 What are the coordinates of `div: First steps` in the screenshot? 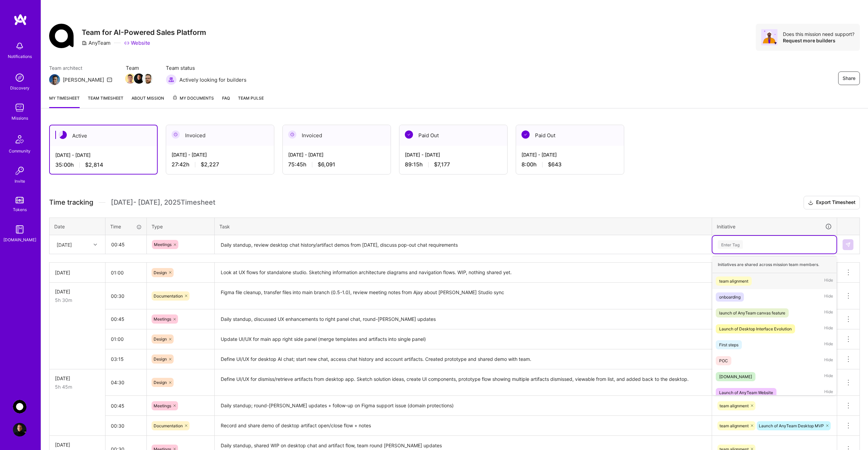 It's located at (729, 344).